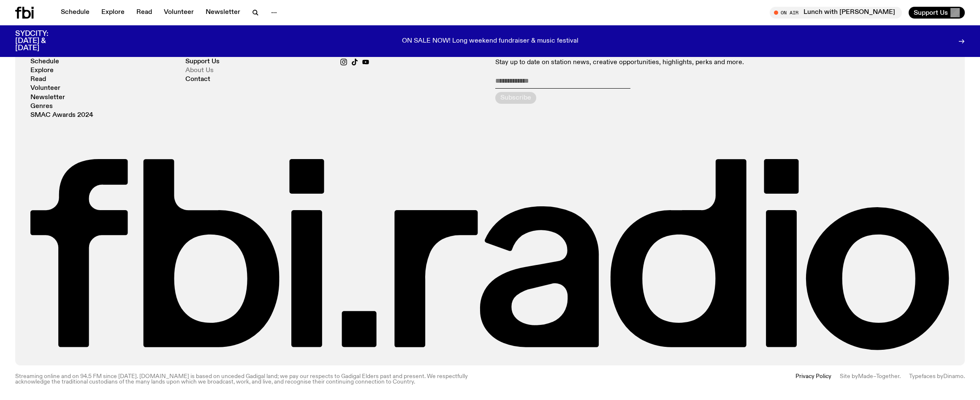  What do you see at coordinates (953, 377) in the screenshot?
I see `a: Dinamo` at bounding box center [953, 377].